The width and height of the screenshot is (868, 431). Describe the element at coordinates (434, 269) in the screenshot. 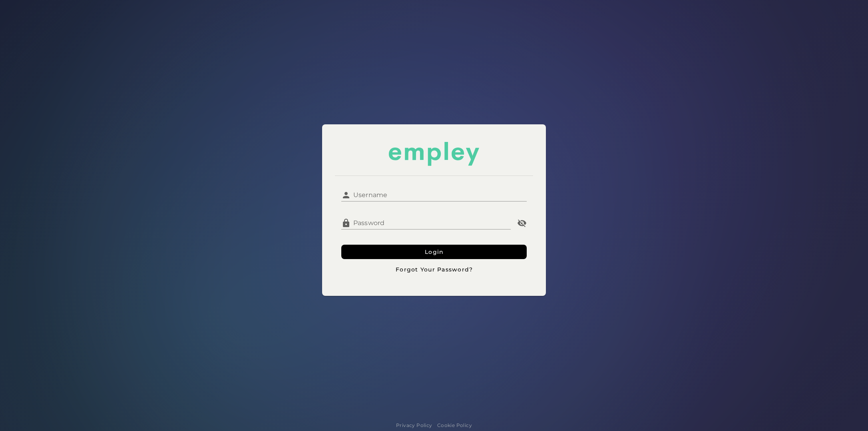

I see `span: Forgot Your Password?` at that location.